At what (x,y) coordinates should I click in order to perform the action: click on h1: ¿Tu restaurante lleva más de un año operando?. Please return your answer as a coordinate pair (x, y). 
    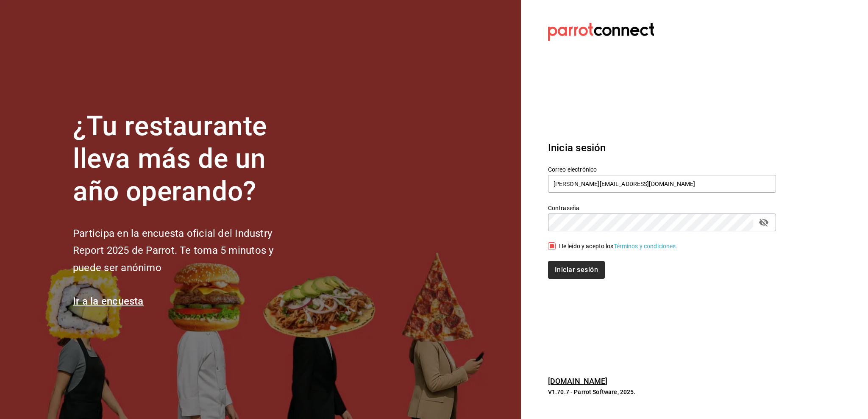
    Looking at the image, I should click on (187, 159).